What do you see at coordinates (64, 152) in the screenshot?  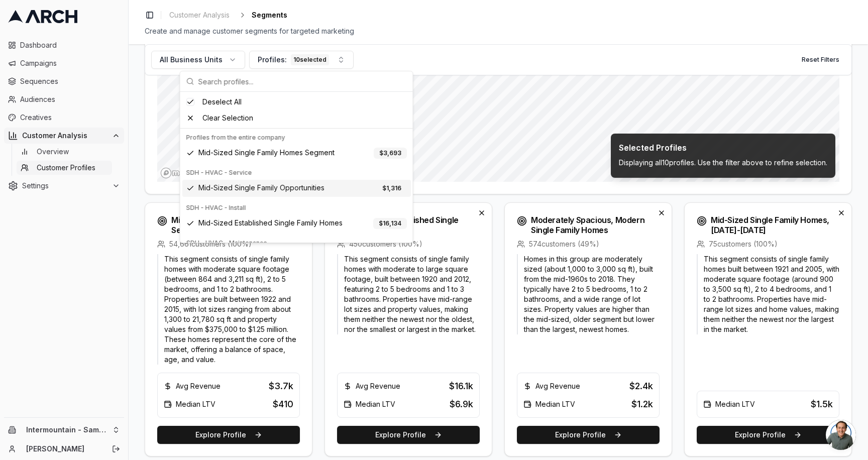 I see `a: Overview` at bounding box center [64, 152].